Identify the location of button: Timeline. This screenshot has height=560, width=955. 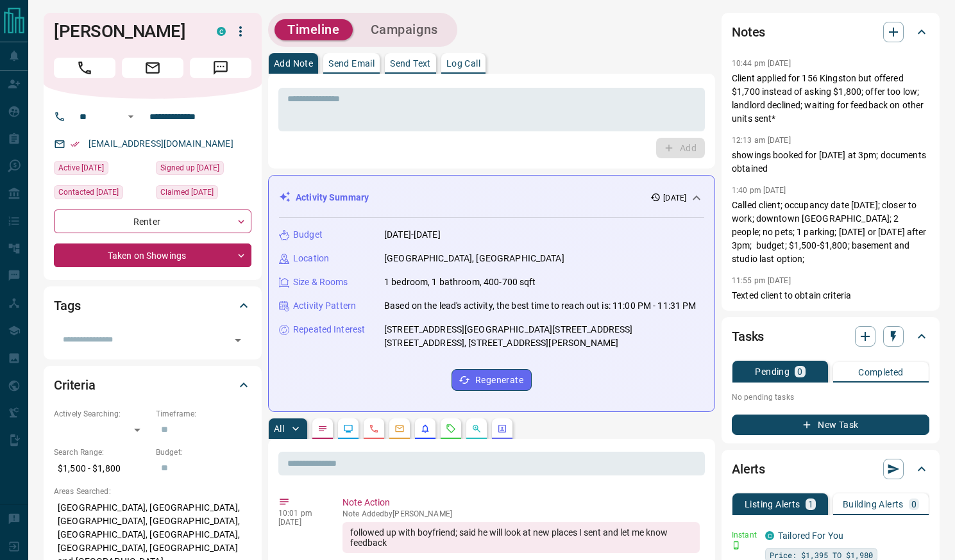
(314, 30).